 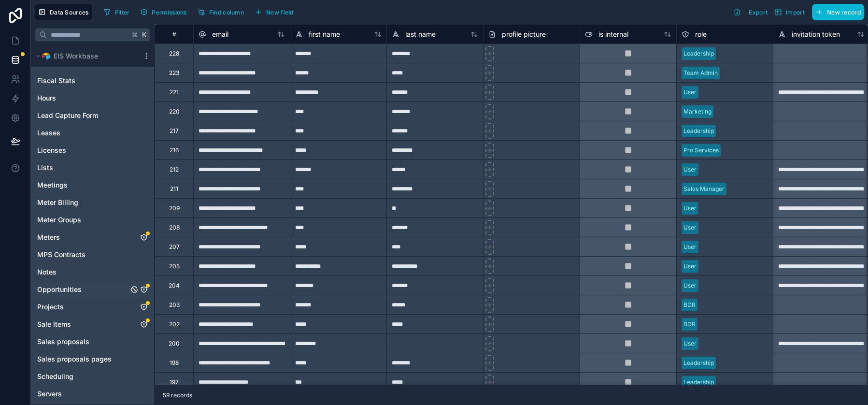 I want to click on div: 198, so click(x=174, y=363).